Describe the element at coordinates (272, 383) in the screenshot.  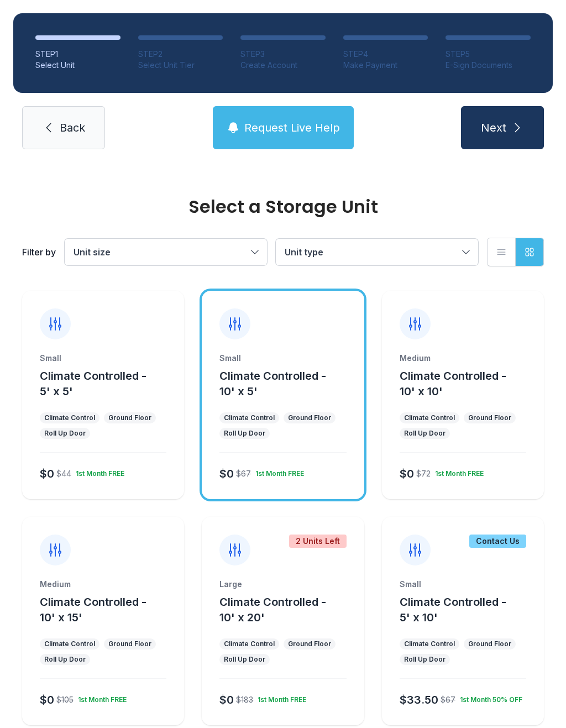
I see `span: Climate Controlled - 10' x 5'` at that location.